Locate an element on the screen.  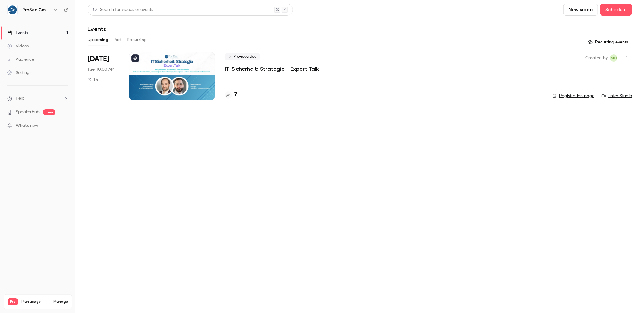
span: new is located at coordinates (49, 112).